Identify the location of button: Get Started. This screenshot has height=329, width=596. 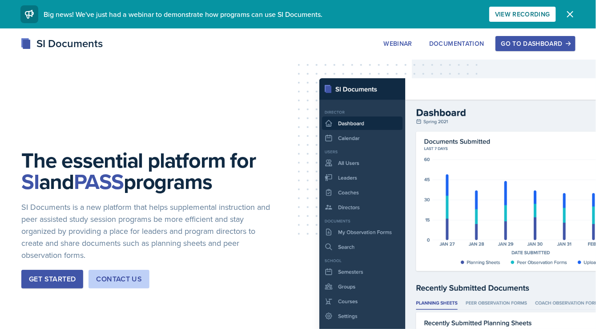
(52, 279).